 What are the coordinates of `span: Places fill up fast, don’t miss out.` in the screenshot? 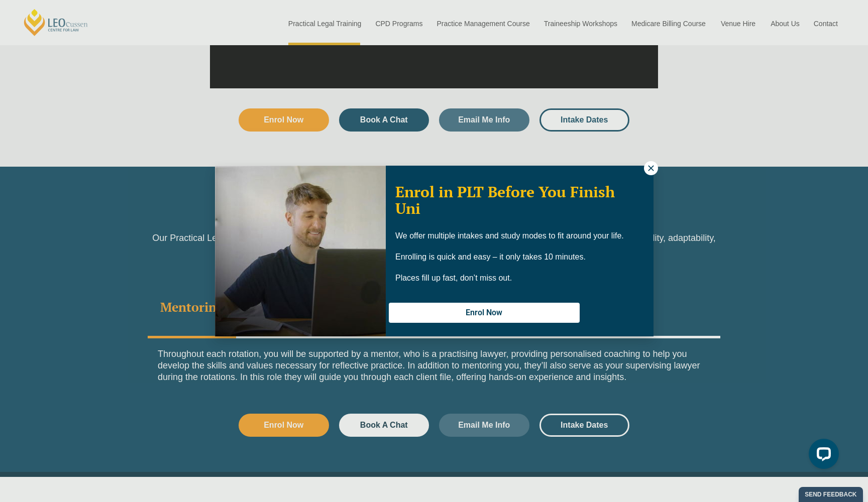 It's located at (454, 278).